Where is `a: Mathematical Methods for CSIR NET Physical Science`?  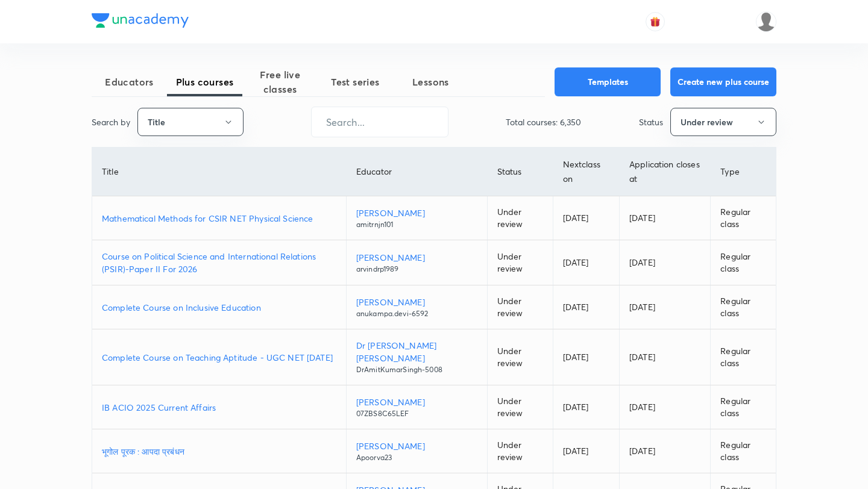 a: Mathematical Methods for CSIR NET Physical Science is located at coordinates (219, 218).